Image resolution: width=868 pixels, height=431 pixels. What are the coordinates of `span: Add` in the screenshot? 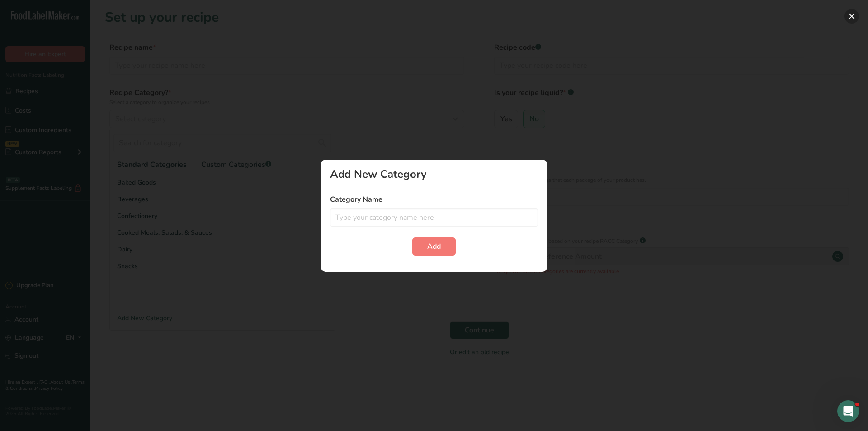 It's located at (434, 246).